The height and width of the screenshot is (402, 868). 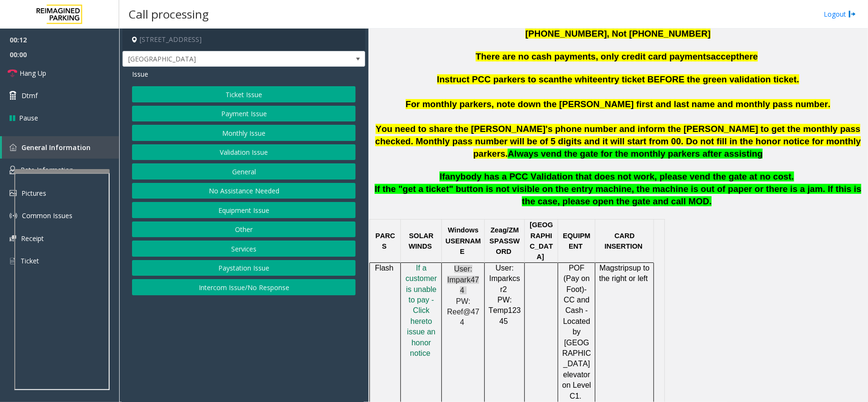 What do you see at coordinates (243, 171) in the screenshot?
I see `button: General` at bounding box center [243, 171].